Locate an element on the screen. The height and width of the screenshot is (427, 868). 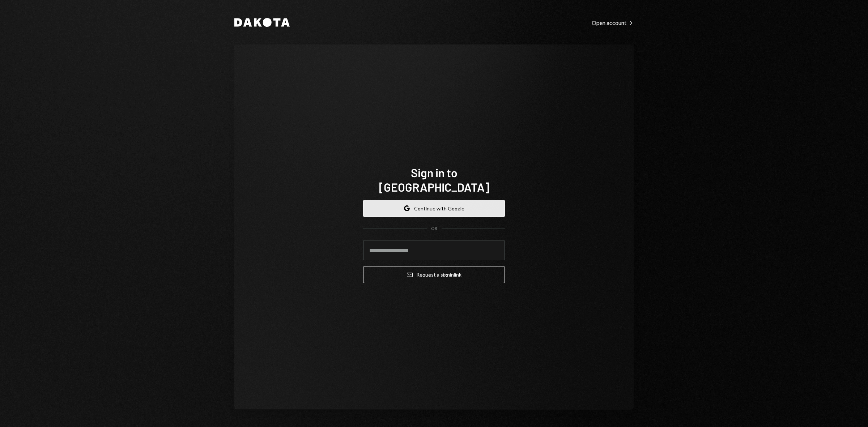
button: Request a signinlink is located at coordinates (434, 274).